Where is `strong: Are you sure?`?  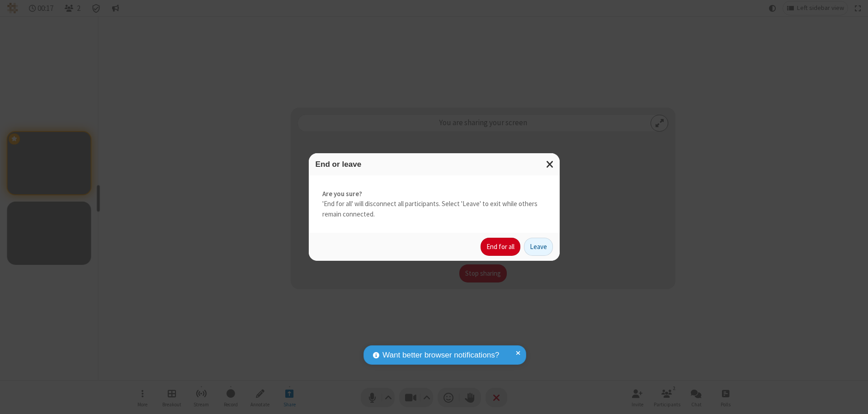 strong: Are you sure? is located at coordinates (434, 194).